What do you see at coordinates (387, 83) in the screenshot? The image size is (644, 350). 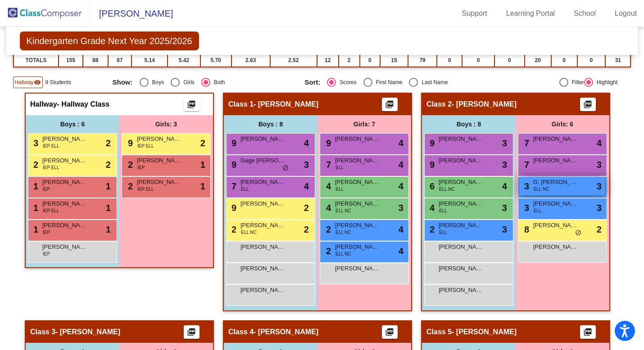 I see `div: First Name` at bounding box center [387, 83].